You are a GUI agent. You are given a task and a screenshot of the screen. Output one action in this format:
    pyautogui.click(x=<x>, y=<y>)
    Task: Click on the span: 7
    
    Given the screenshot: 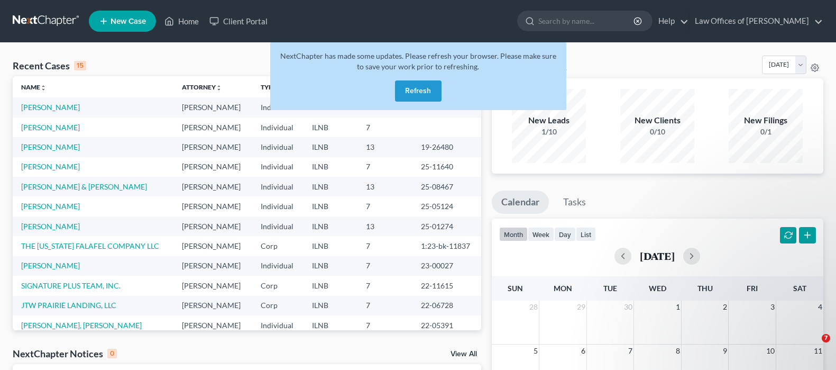 What is the action you would take?
    pyautogui.click(x=826, y=338)
    